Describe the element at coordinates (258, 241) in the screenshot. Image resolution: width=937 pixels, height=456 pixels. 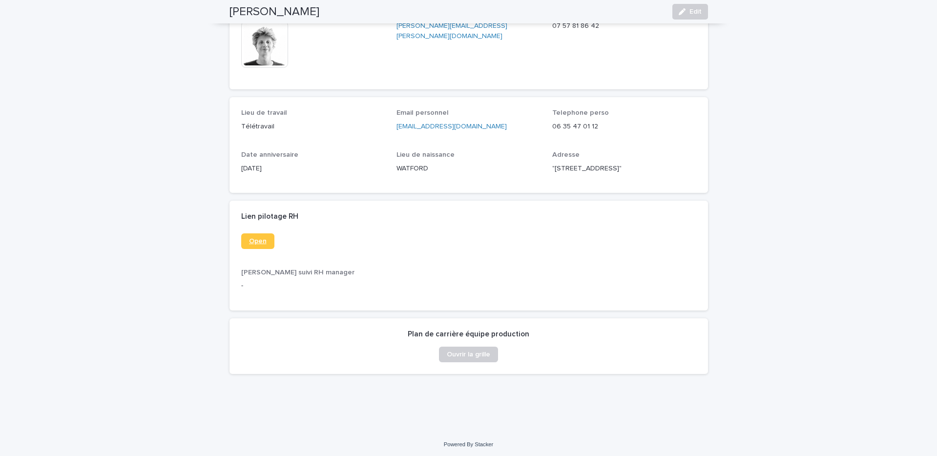
I see `a: Open` at that location.